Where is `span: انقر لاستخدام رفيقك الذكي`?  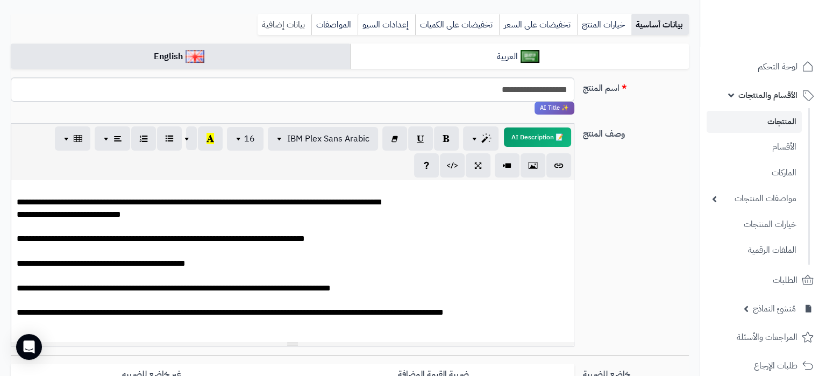 span: انقر لاستخدام رفيقك الذكي is located at coordinates (555, 108).